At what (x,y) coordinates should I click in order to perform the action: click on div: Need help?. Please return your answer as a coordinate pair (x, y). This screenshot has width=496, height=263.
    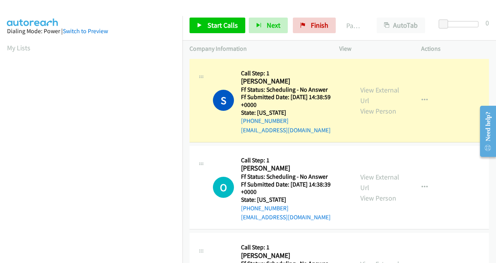
    Looking at the image, I should click on (14, 26).